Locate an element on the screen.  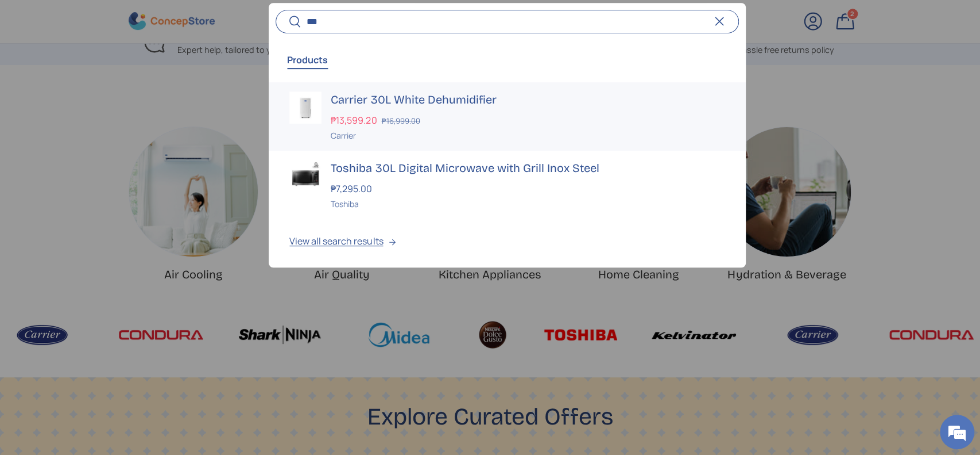
h3: Toshiba 30L Digital Microwave with Grill Inox Steel is located at coordinates (527, 168).